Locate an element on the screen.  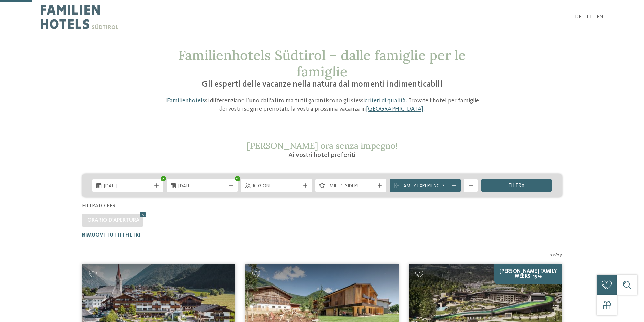
span: 22 is located at coordinates (553, 255).